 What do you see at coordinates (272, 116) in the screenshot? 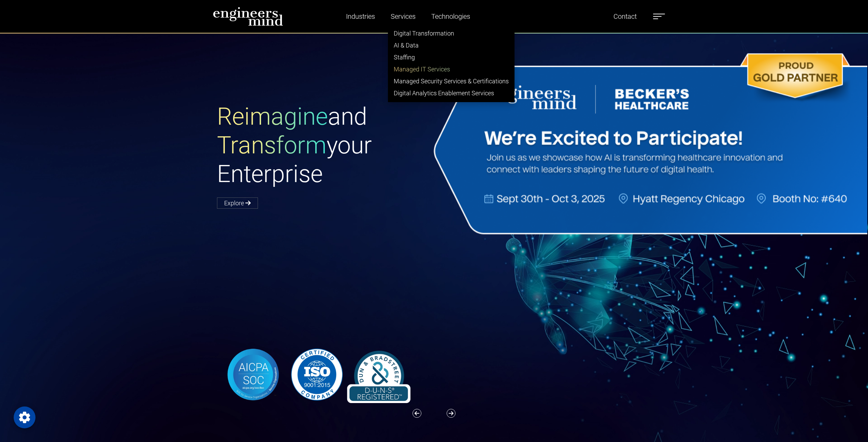
I see `span: Reimagine` at bounding box center [272, 116].